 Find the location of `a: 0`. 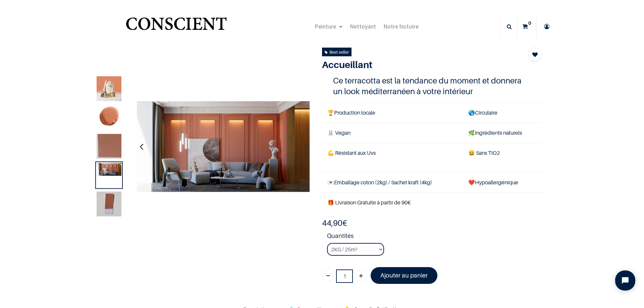

a: 0 is located at coordinates (527, 26).